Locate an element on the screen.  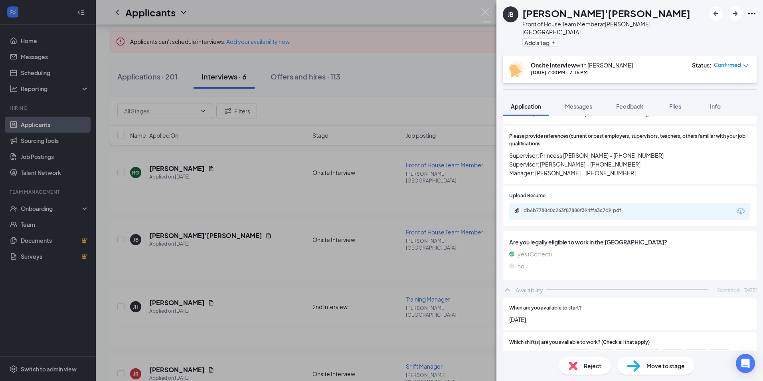
span: Messages is located at coordinates (579, 106).